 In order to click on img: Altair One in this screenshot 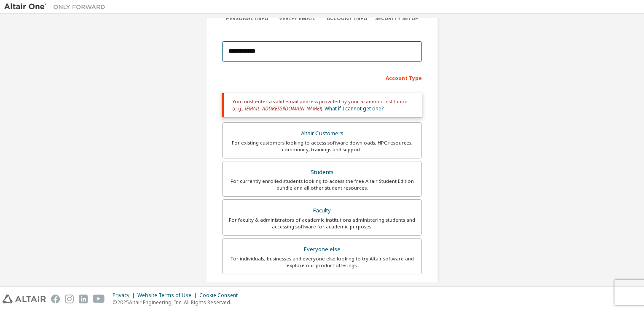, I will do `click(57, 7)`.